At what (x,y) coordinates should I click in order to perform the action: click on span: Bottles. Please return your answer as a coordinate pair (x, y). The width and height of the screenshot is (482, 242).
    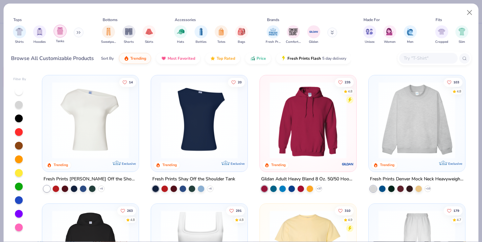
    Looking at the image, I should click on (201, 42).